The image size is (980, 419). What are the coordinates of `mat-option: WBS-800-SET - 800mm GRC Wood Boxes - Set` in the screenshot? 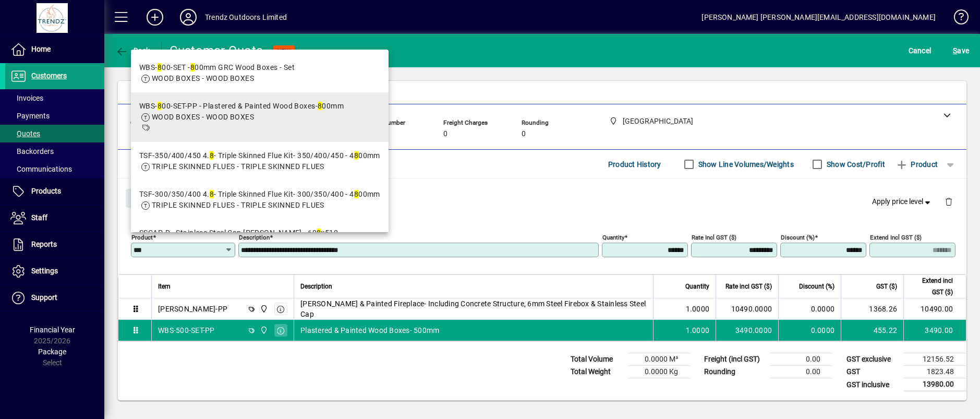 It's located at (259, 73).